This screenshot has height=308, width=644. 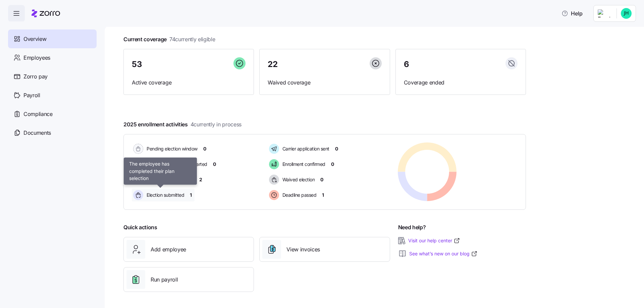 What do you see at coordinates (34, 110) in the screenshot?
I see `span: Search for help` at bounding box center [34, 110].